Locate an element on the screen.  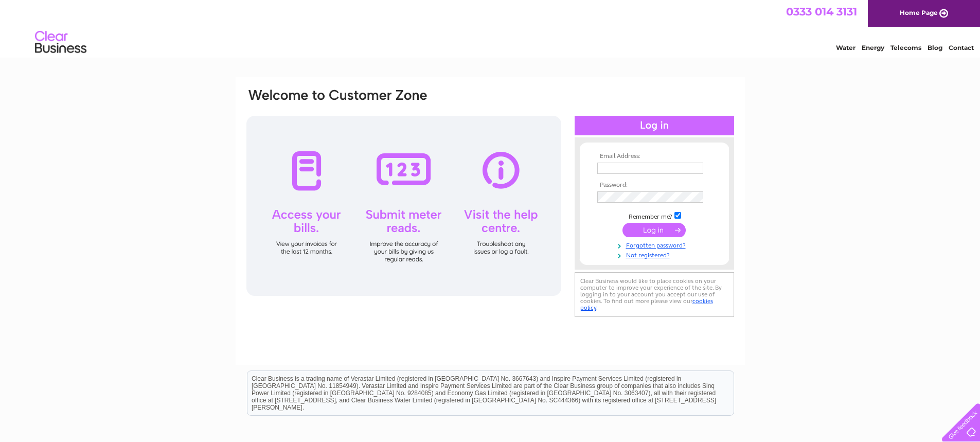
td: Remember me? is located at coordinates (654, 216).